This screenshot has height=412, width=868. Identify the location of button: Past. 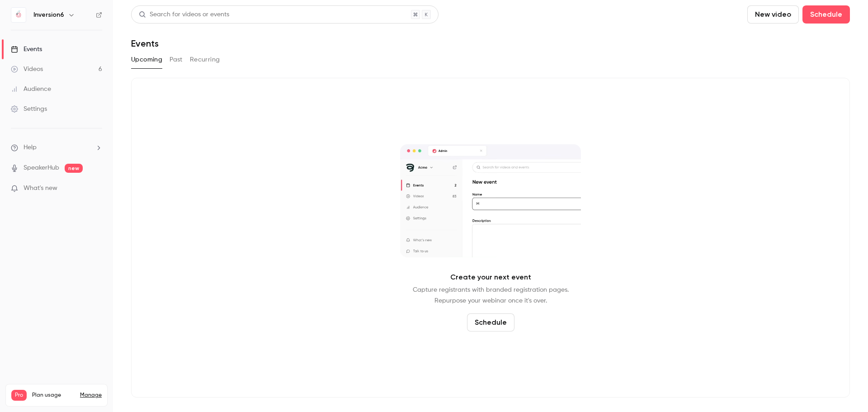
(176, 60).